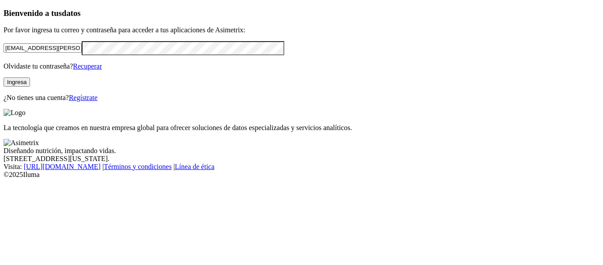 This screenshot has height=265, width=603. Describe the element at coordinates (302, 98) in the screenshot. I see `p: ¿No tienes una cuenta?` at that location.